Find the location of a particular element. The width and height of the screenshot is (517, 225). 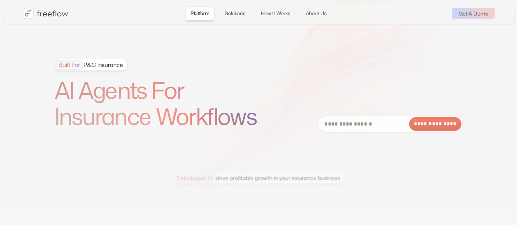

span: 3 strategies to is located at coordinates (195, 178).